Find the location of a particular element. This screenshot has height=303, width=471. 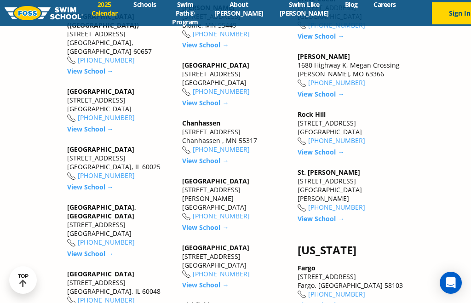

img: FOSS Swim School Logo is located at coordinates (44, 13).